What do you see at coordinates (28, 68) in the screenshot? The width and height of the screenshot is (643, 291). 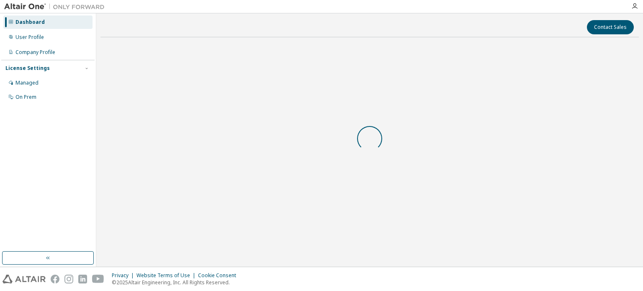 I see `div: License Settings` at bounding box center [28, 68].